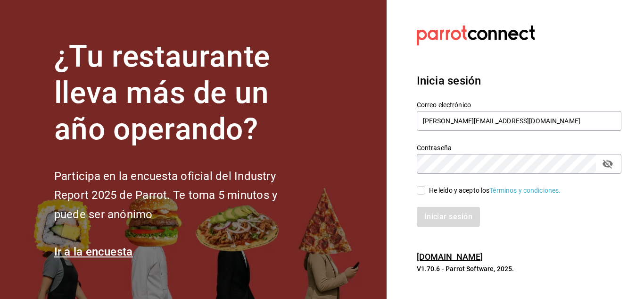  I want to click on h3: Inicia sesión, so click(519, 81).